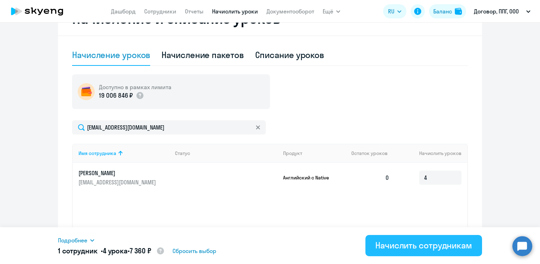  I want to click on a: Сотрудники, so click(160, 11).